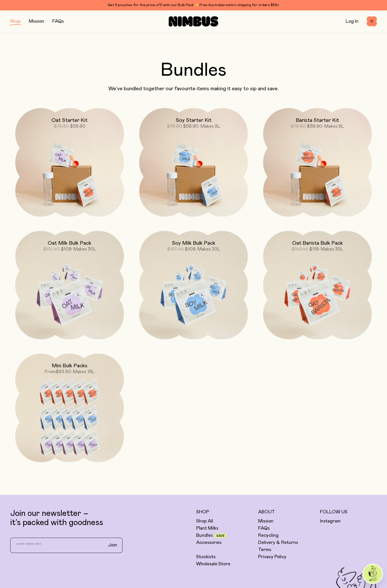 Image resolution: width=387 pixels, height=588 pixels. I want to click on a: Plant Milks, so click(207, 528).